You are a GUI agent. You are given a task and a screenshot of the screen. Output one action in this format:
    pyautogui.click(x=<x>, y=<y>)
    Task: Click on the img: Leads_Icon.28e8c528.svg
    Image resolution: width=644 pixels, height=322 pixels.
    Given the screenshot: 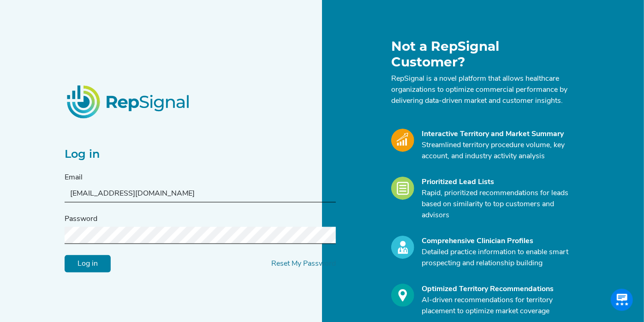 What is the action you would take?
    pyautogui.click(x=403, y=188)
    